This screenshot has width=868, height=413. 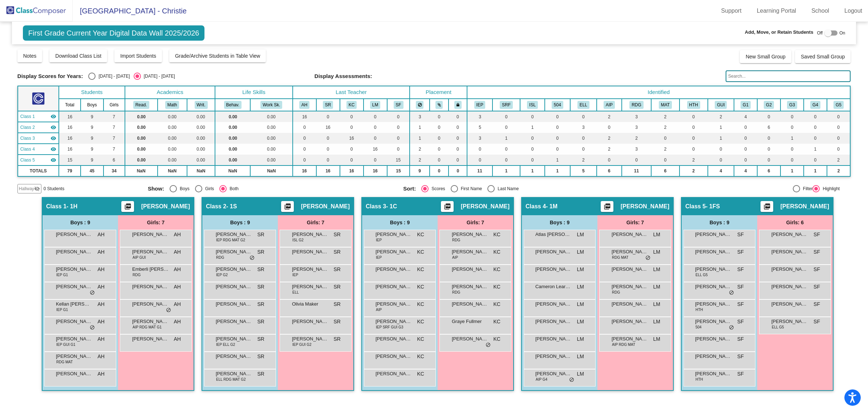 I want to click on span: 0 Students, so click(x=54, y=189).